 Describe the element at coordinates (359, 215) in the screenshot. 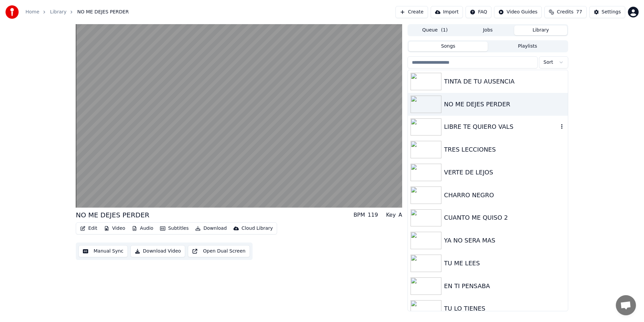

I see `div: BPM` at that location.